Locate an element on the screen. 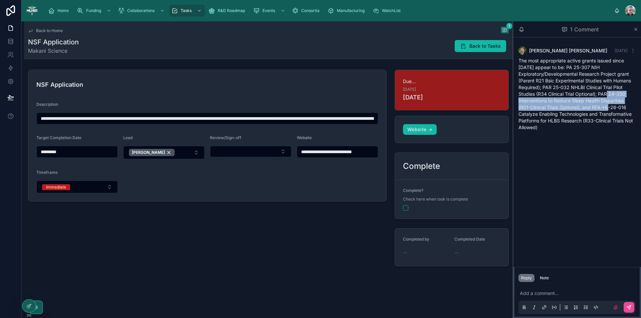  span: Back to Tasks is located at coordinates (485, 46).